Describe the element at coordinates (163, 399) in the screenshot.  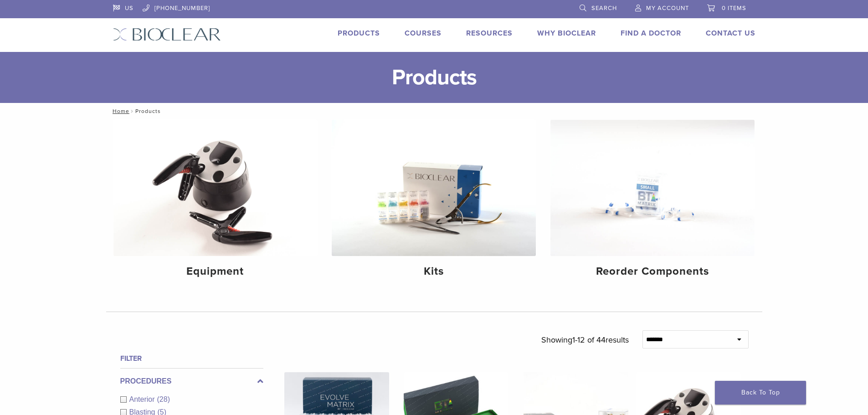
I see `span: (28)` at that location.